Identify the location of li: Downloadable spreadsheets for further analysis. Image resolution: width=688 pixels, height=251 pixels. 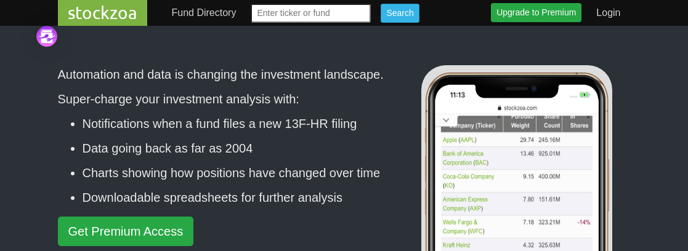
(233, 198).